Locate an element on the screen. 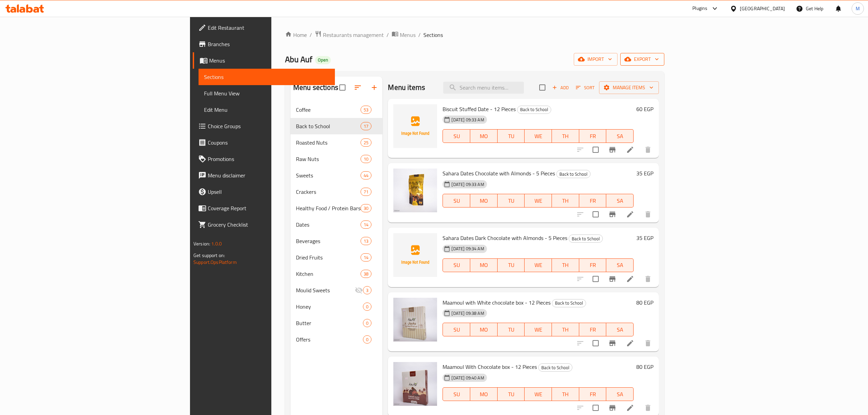  nav: breadcrumb is located at coordinates (474, 35).